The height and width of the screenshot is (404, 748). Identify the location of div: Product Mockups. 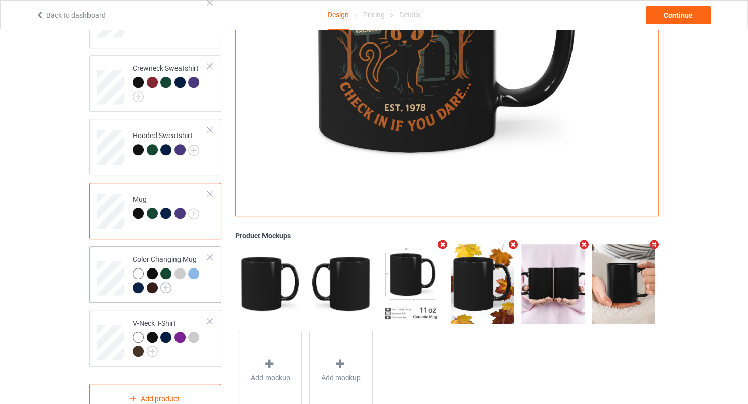
(447, 236).